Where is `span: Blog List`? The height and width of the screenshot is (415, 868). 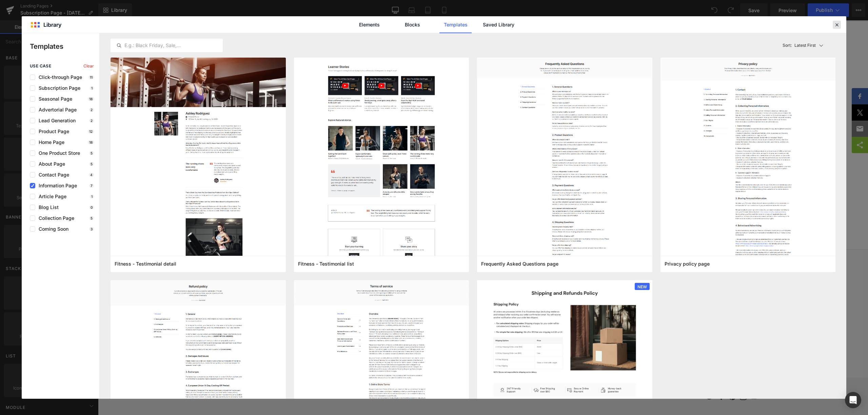
span: Blog List is located at coordinates (47, 208).